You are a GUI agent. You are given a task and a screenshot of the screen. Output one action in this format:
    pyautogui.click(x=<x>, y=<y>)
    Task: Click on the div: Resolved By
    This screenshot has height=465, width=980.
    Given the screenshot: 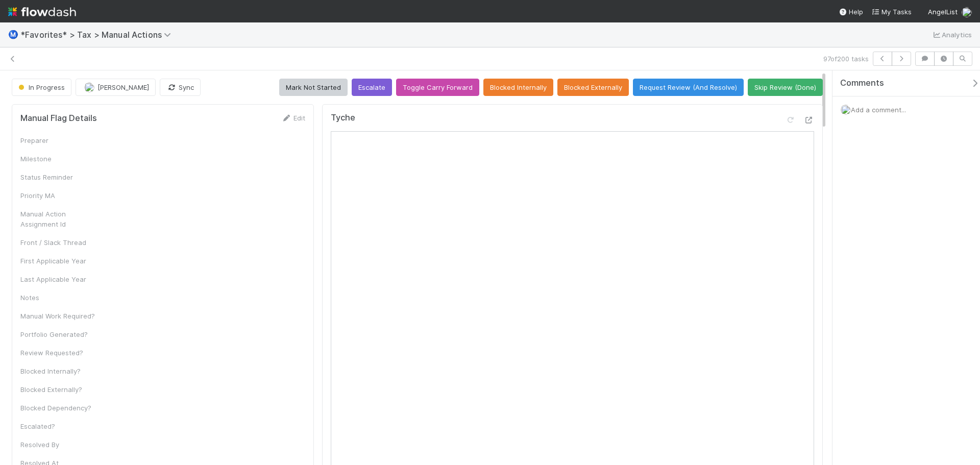 What is the action you would take?
    pyautogui.click(x=59, y=445)
    